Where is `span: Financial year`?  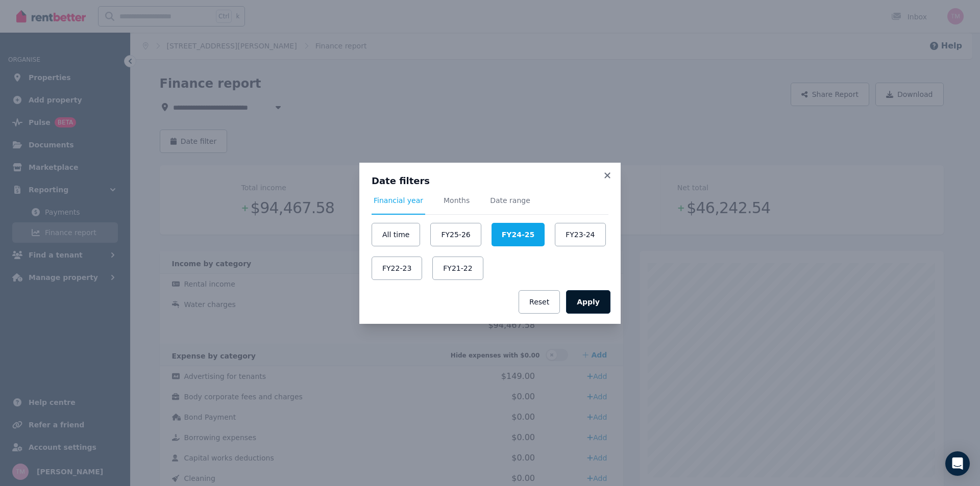
span: Financial year is located at coordinates (398, 200).